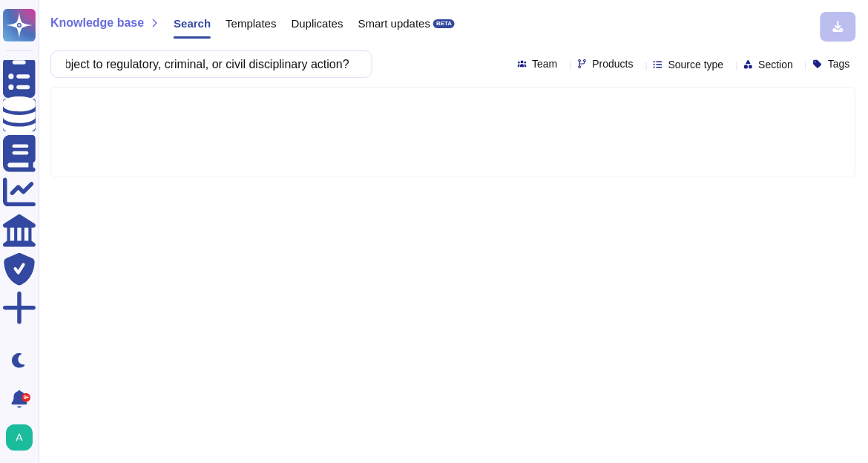 The width and height of the screenshot is (868, 463). What do you see at coordinates (208, 64) in the screenshot?
I see `input: Search a question or template...` at bounding box center [208, 64].